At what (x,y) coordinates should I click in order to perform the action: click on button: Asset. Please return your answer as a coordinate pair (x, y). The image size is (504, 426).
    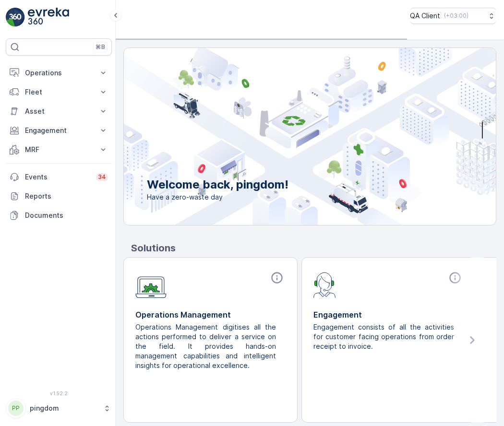
    Looking at the image, I should click on (59, 112).